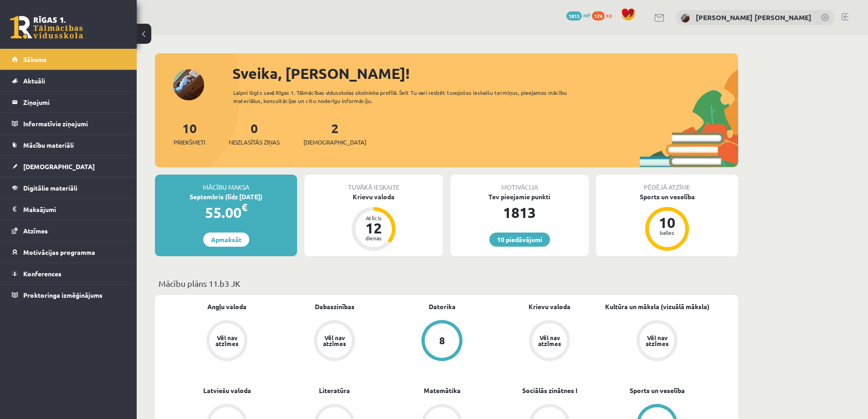 The width and height of the screenshot is (868, 419). I want to click on div: 12, so click(374, 228).